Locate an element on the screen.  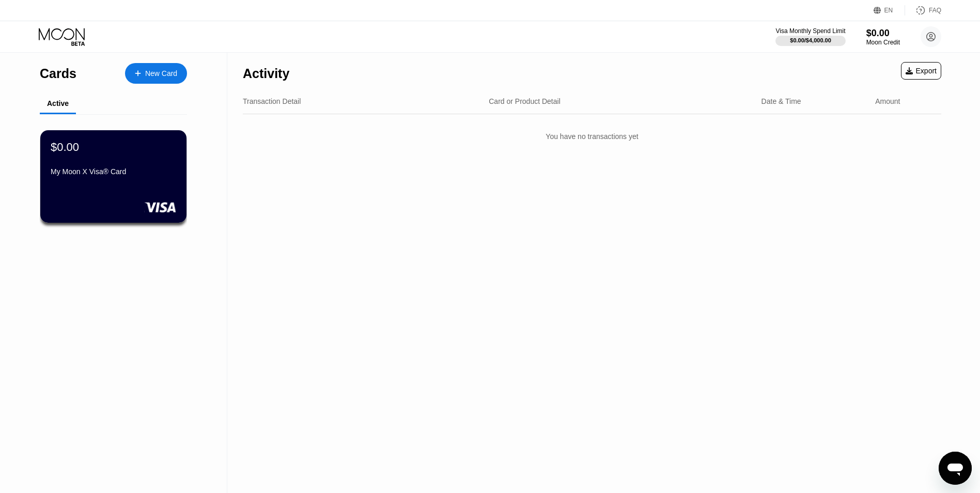
div: Active is located at coordinates (58, 103).